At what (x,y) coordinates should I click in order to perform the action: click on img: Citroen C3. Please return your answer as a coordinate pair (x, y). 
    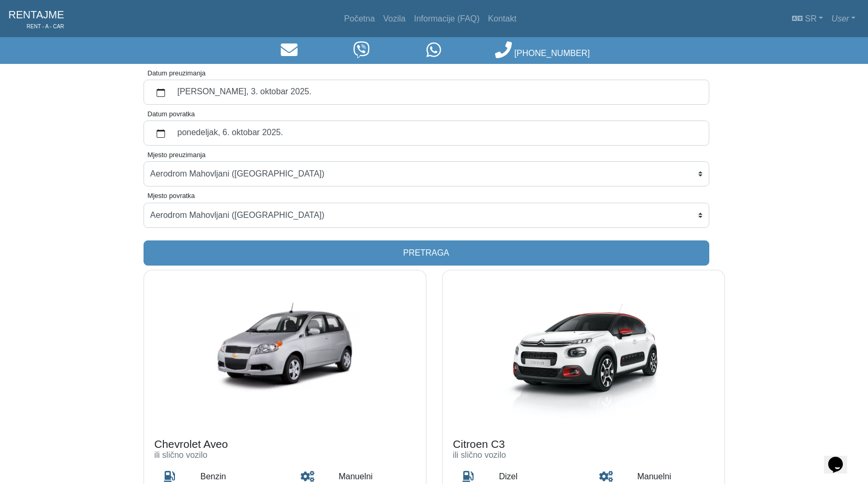
    Looking at the image, I should click on (584, 349).